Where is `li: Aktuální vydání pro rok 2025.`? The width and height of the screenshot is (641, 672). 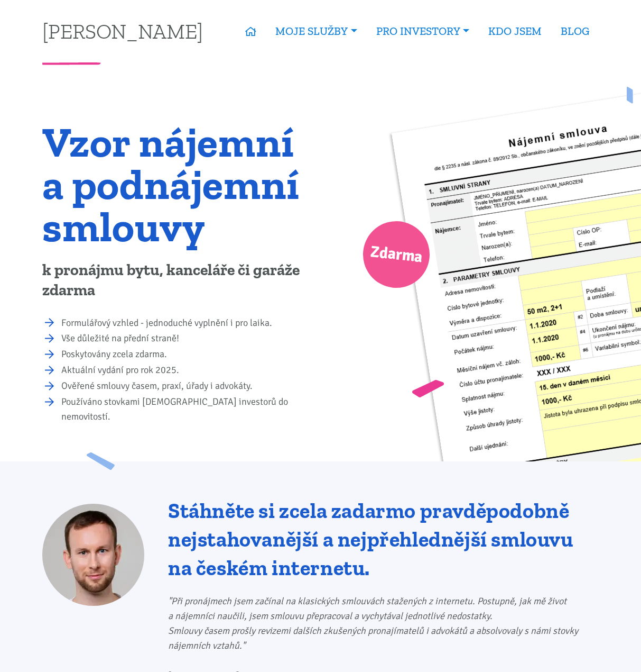 li: Aktuální vydání pro rok 2025. is located at coordinates (187, 370).